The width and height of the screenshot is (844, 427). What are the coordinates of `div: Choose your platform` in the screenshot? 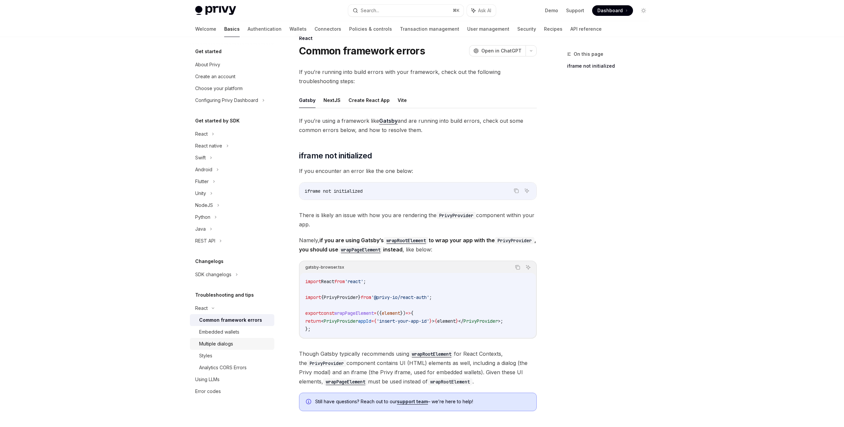 It's located at (219, 88).